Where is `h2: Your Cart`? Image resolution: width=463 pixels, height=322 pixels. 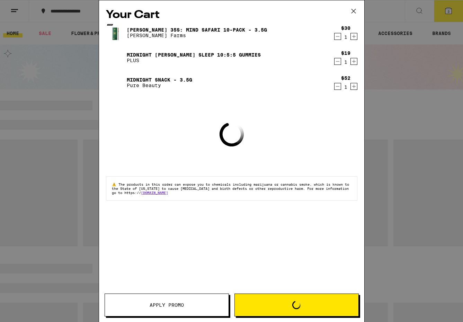
h2: Your Cart is located at coordinates (232, 15).